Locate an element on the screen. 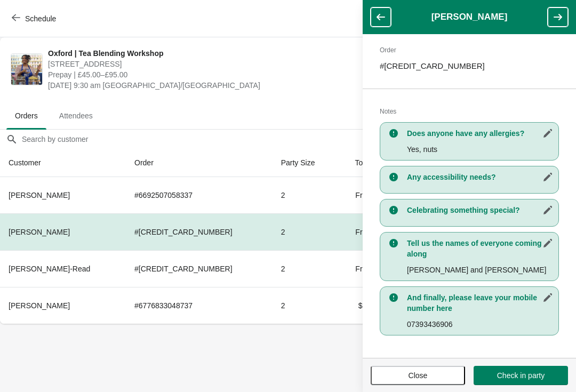 Image resolution: width=576 pixels, height=392 pixels. input: Search by customer is located at coordinates (299, 139).